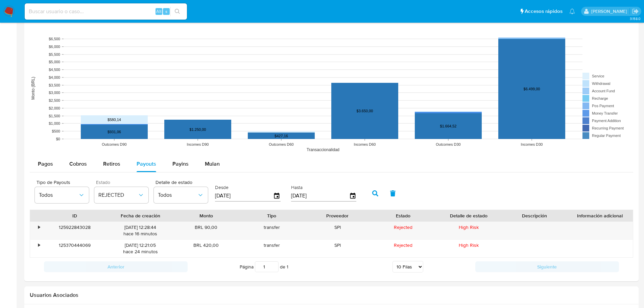 The image size is (644, 308). I want to click on button: search-icon, so click(177, 12).